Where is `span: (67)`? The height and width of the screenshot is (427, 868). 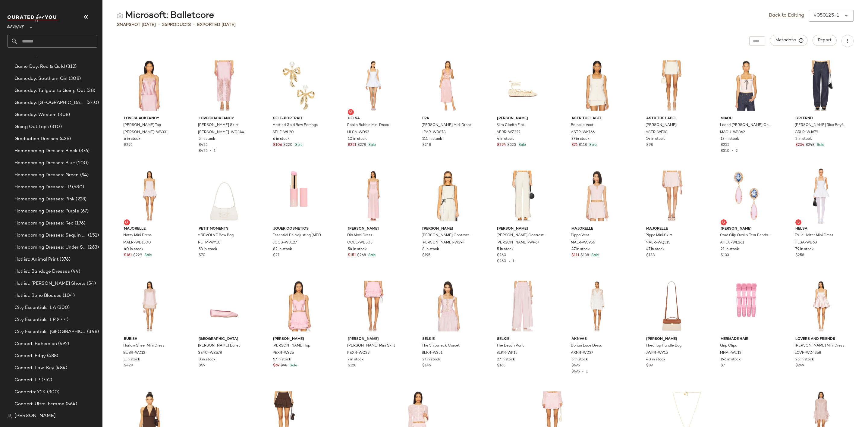
span: (67) is located at coordinates (84, 211).